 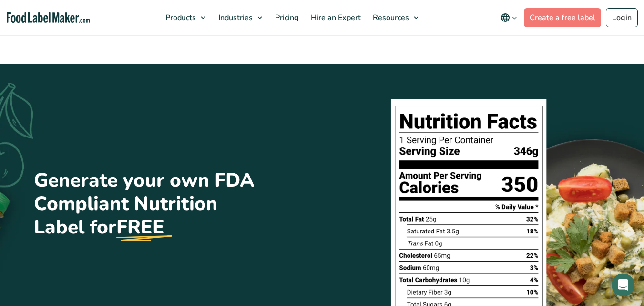 I want to click on span: Resources, so click(x=390, y=18).